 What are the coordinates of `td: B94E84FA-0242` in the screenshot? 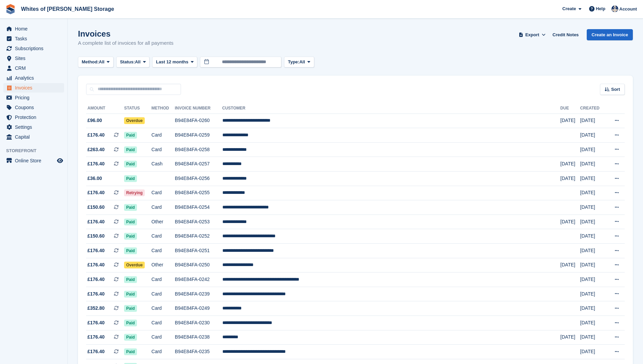 It's located at (198, 280).